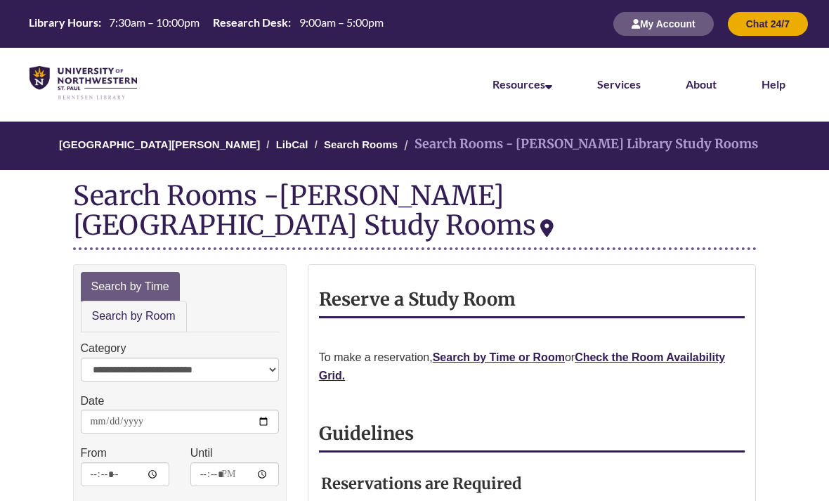 This screenshot has width=829, height=501. What do you see at coordinates (83, 83) in the screenshot?
I see `img: UNWSP Library Logo` at bounding box center [83, 83].